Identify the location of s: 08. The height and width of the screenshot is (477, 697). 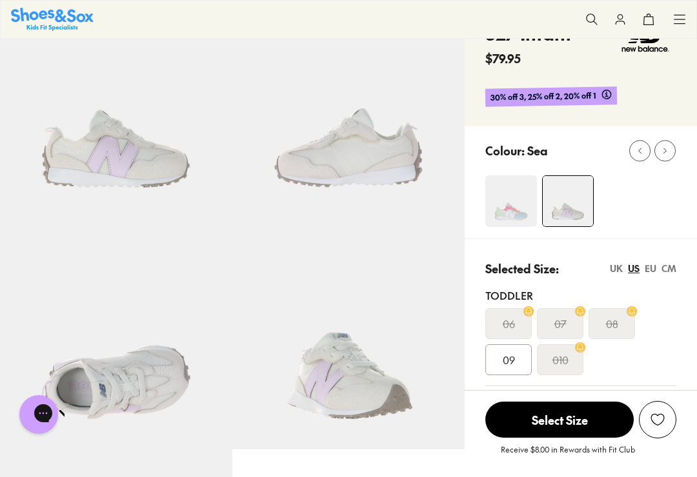
(611, 324).